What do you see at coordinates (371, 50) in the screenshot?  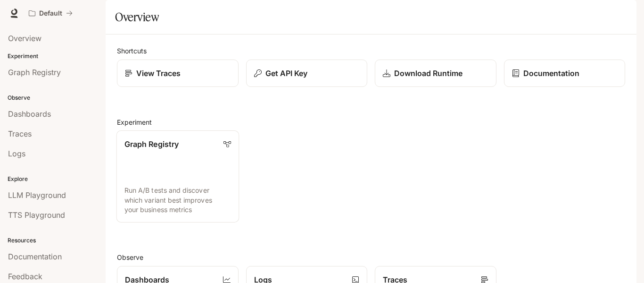 I see `h2: Shortcuts` at bounding box center [371, 50].